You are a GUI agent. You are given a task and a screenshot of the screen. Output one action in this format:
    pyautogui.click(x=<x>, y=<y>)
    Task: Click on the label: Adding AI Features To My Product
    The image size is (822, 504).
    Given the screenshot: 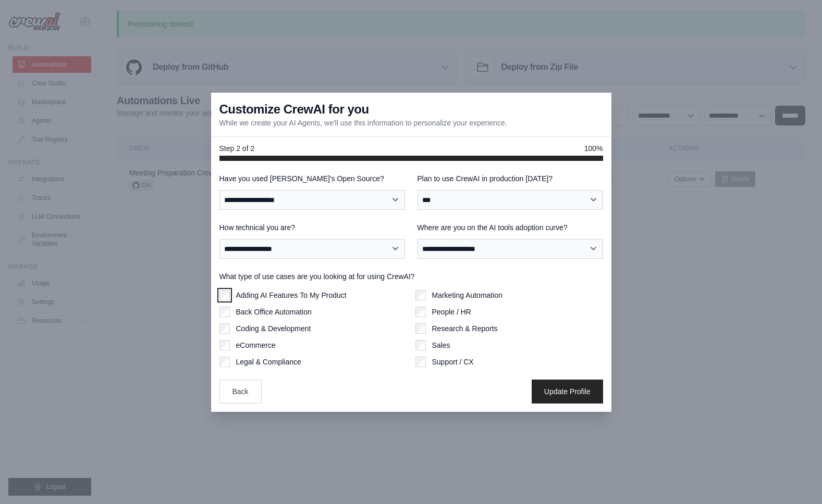 What is the action you would take?
    pyautogui.click(x=291, y=295)
    